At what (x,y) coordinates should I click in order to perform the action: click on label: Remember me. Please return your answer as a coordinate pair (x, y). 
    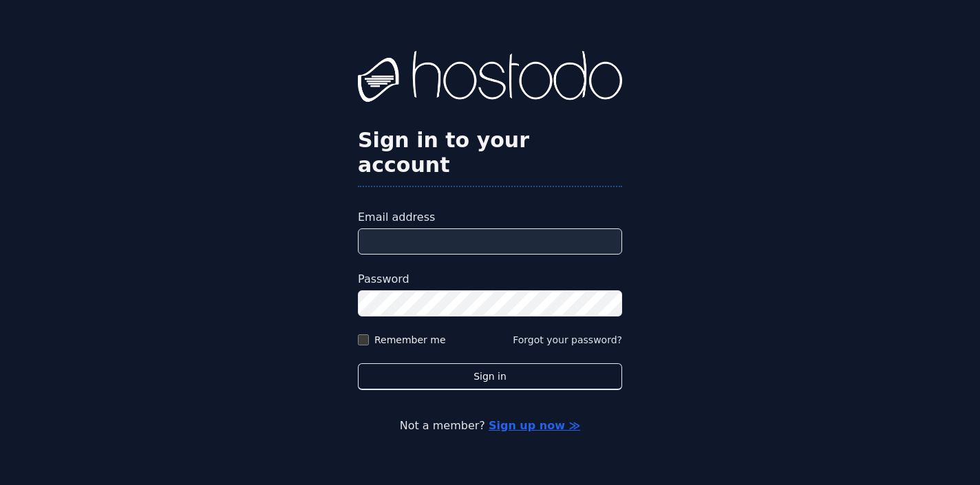
    Looking at the image, I should click on (410, 340).